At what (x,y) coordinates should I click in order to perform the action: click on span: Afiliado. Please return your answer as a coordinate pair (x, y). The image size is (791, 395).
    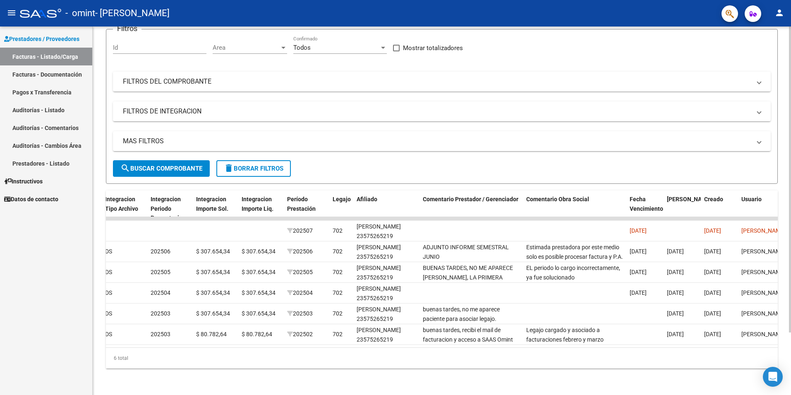
    Looking at the image, I should click on (367, 199).